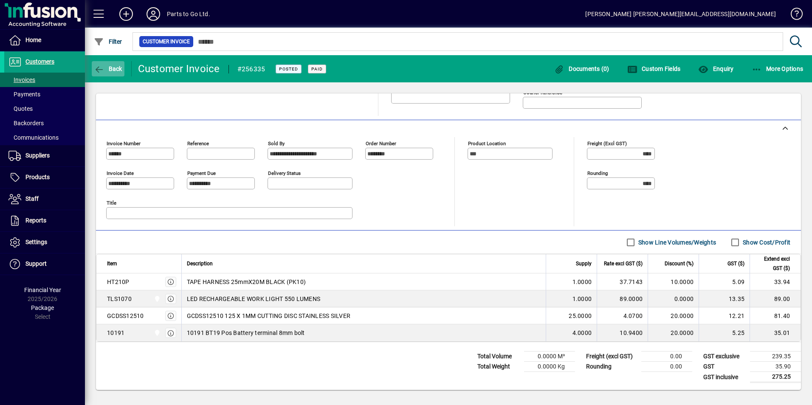  I want to click on div: Customer Invoice, so click(179, 69).